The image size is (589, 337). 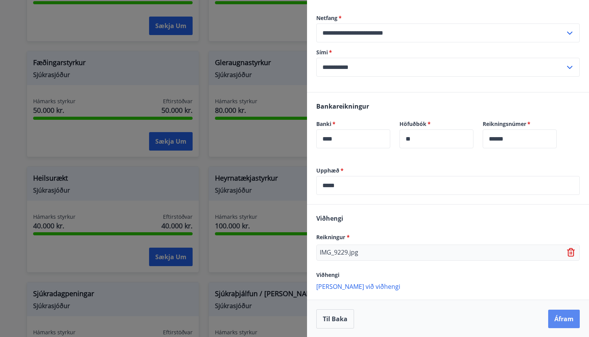 What do you see at coordinates (448, 18) in the screenshot?
I see `label: Netfang` at bounding box center [448, 18].